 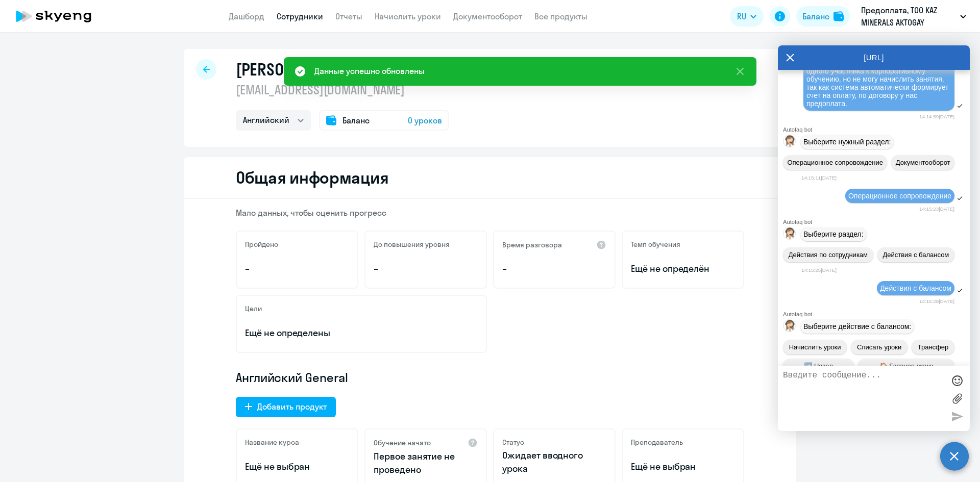 I want to click on span: RU, so click(x=742, y=16).